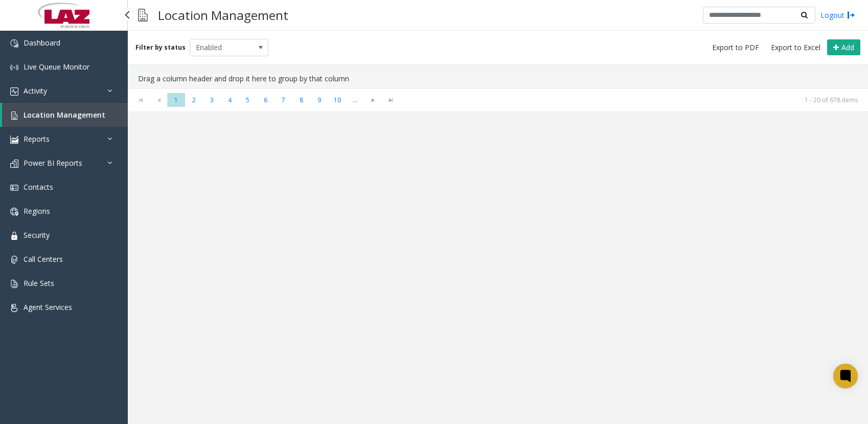 The height and width of the screenshot is (424, 868). What do you see at coordinates (42, 42) in the screenshot?
I see `span: Dashboard` at bounding box center [42, 42].